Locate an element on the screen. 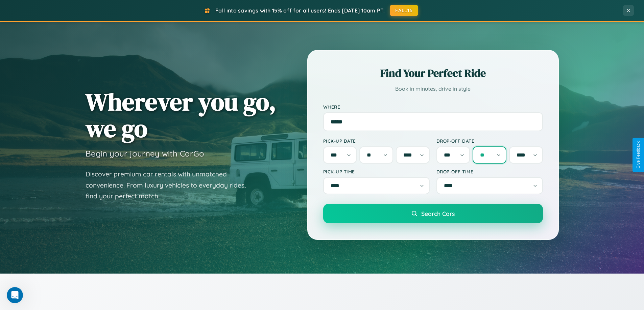 The image size is (644, 310). label: Drop-off Time is located at coordinates (489, 172).